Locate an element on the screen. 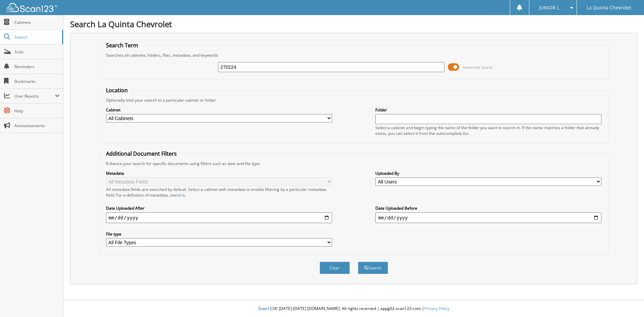  label: Uploaded By is located at coordinates (489, 173).